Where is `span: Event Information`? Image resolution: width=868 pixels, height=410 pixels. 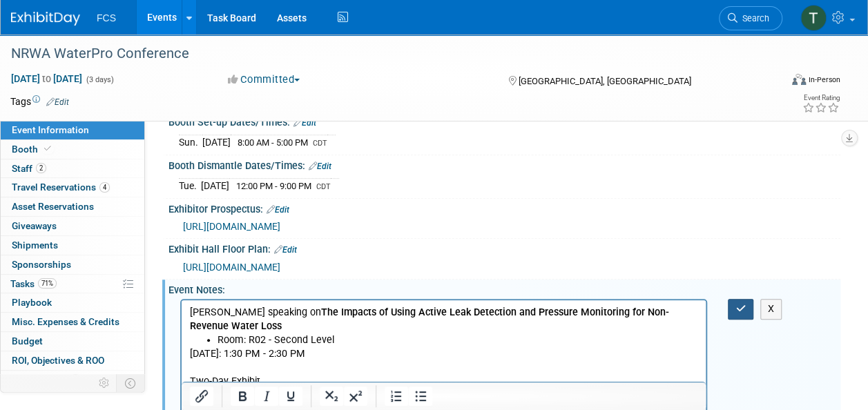
span: Event Information is located at coordinates (51, 130).